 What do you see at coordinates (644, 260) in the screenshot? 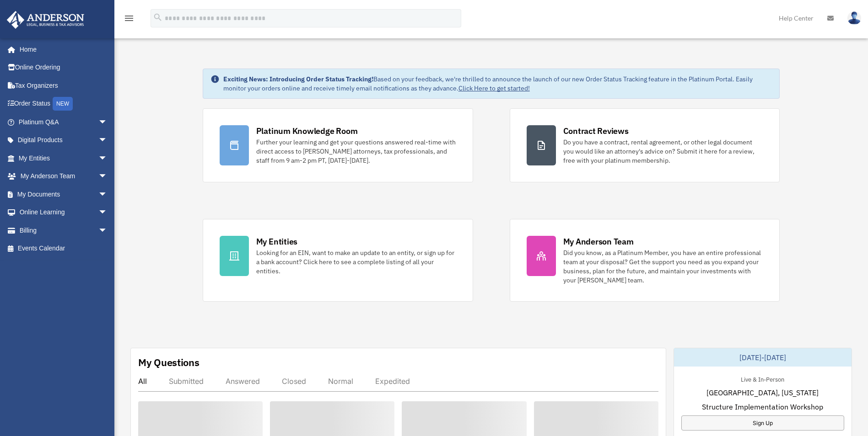
I see `a: My Anderson Team Did you know, as a Platinum Member, you have an entire professional team at your...` at bounding box center [644, 260].